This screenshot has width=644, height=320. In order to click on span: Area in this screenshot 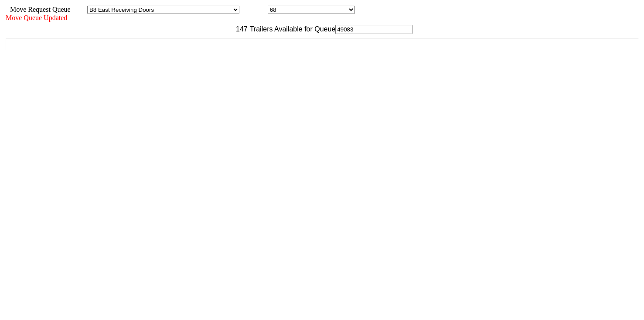, I will do `click(79, 9)`.